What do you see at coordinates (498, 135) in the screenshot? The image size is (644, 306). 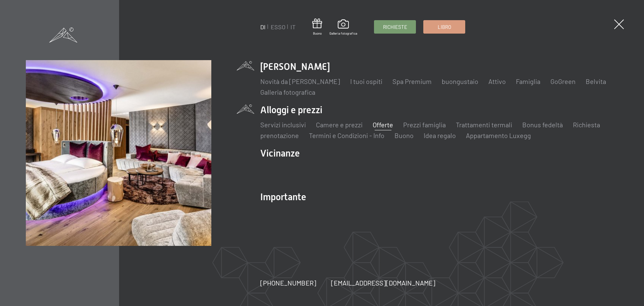 I see `font: Appartamento Luxegg` at bounding box center [498, 135].